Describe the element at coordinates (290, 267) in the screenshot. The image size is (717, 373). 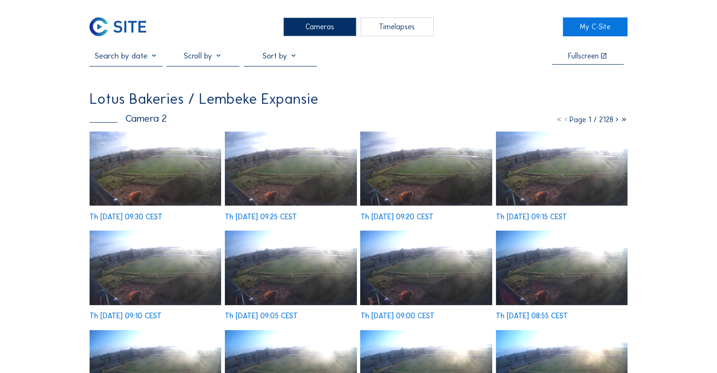
I see `img: image_53696416` at that location.